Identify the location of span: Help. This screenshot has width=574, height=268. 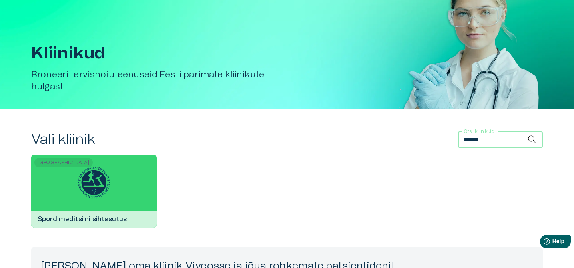
(47, 10).